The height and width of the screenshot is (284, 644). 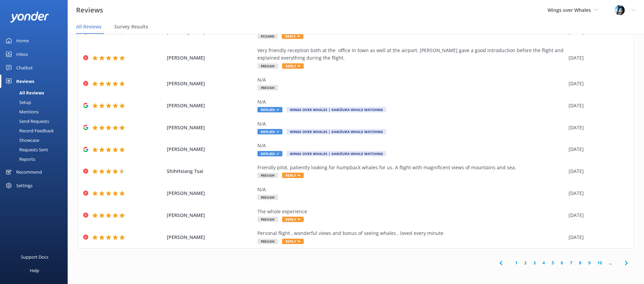 What do you see at coordinates (600, 263) in the screenshot?
I see `a: 10` at bounding box center [600, 263].